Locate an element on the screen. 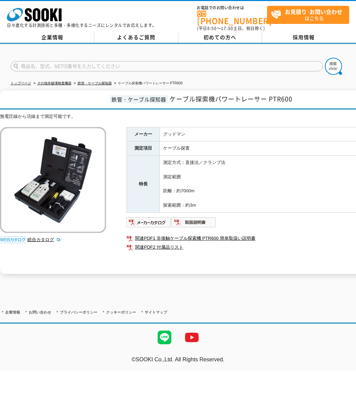 This screenshot has height=417, width=356. img: btn_search.png is located at coordinates (333, 66).